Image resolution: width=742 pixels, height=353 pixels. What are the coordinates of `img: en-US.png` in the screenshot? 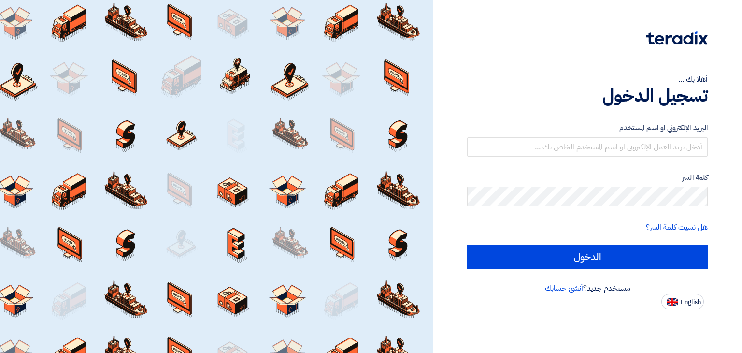 It's located at (673, 301).